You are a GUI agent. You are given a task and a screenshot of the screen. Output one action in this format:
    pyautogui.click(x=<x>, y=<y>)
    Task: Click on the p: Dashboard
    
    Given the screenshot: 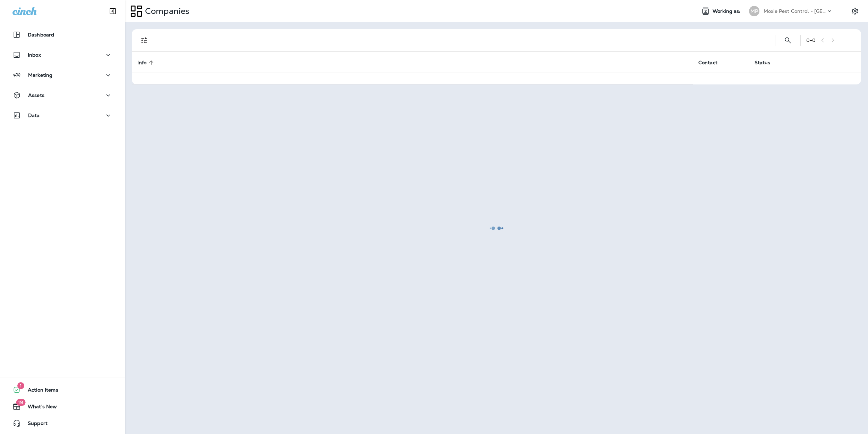 What is the action you would take?
    pyautogui.click(x=41, y=35)
    